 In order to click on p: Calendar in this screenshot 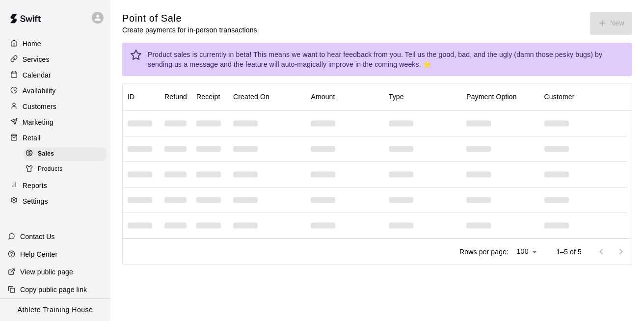, I will do `click(37, 75)`.